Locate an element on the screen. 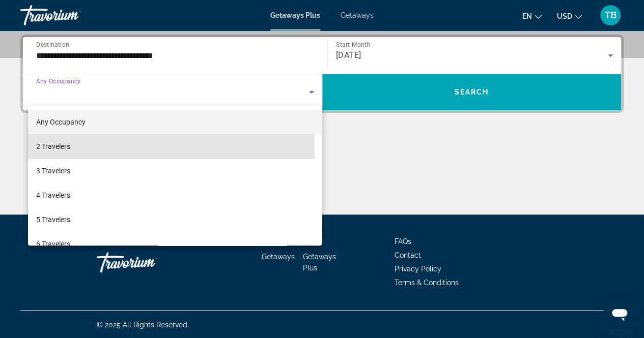 The image size is (644, 338). span: 5 Travelers is located at coordinates (53, 220).